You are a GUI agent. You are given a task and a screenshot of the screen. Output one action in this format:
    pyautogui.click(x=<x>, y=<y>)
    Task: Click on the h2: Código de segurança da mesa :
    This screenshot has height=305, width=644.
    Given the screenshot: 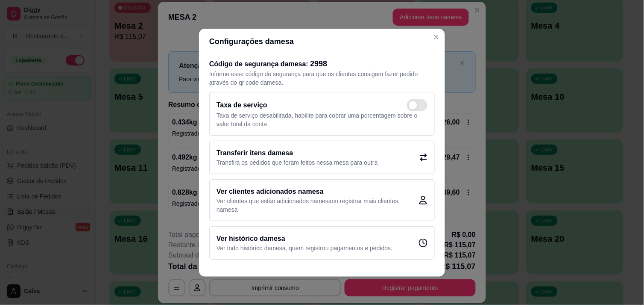 What is the action you would take?
    pyautogui.click(x=322, y=64)
    